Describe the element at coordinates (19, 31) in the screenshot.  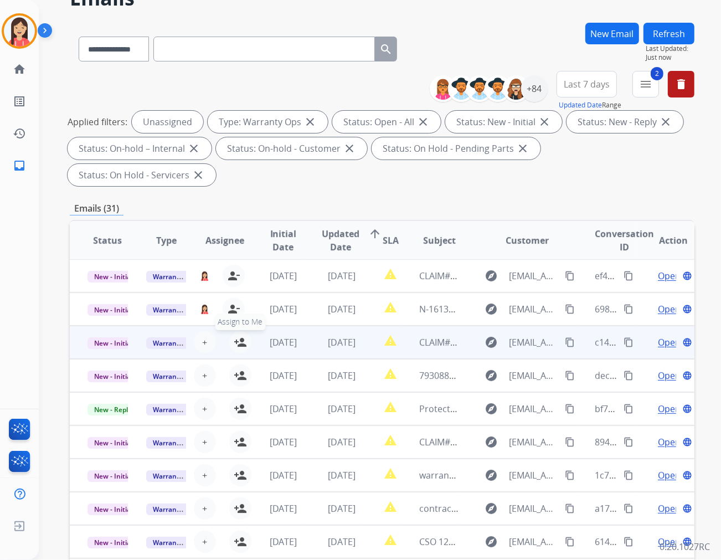
I see `img: avatar` at that location.